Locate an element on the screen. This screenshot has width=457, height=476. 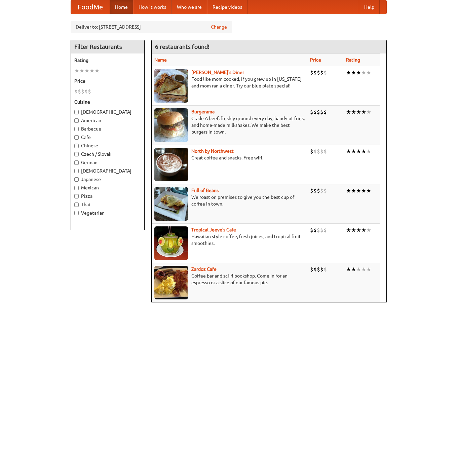
a: Burgerama is located at coordinates (203, 111).